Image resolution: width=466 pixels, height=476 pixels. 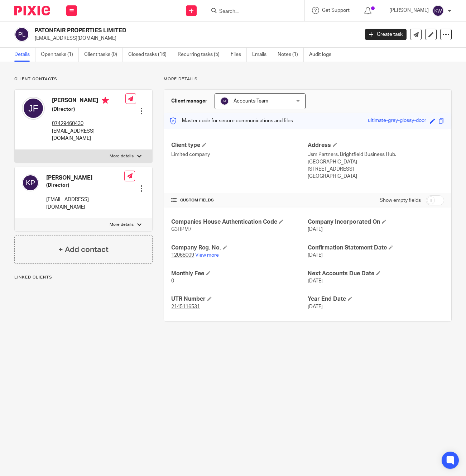 I want to click on input: Search, so click(x=251, y=12).